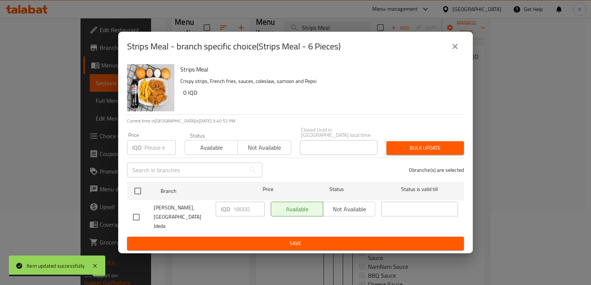  What do you see at coordinates (268, 189) in the screenshot?
I see `span: Price` at bounding box center [268, 189].